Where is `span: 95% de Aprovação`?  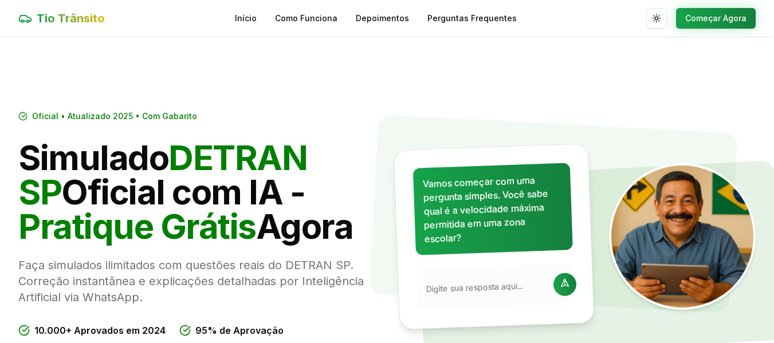 span: 95% de Aprovação is located at coordinates (239, 331).